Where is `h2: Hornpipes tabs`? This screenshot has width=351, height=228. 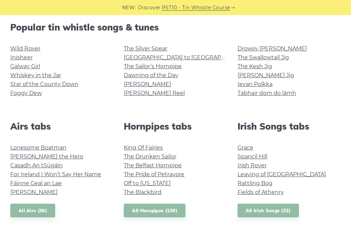
h2: Hornpipes tabs is located at coordinates (175, 126).